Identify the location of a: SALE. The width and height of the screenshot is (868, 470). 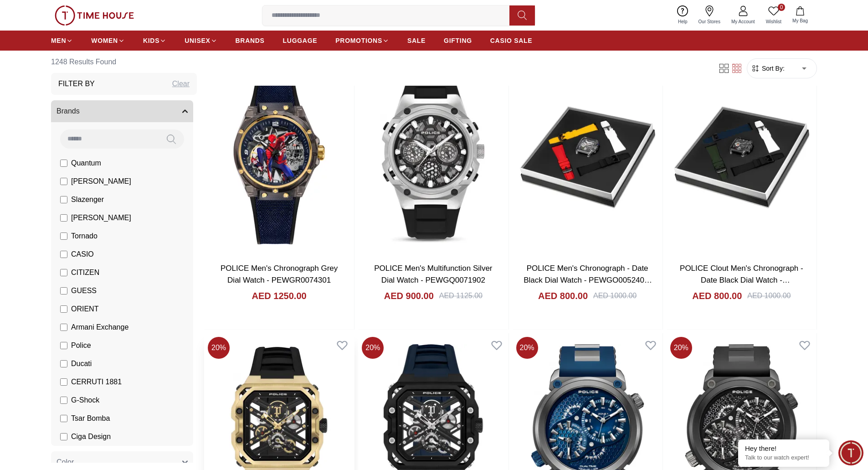
(416, 41).